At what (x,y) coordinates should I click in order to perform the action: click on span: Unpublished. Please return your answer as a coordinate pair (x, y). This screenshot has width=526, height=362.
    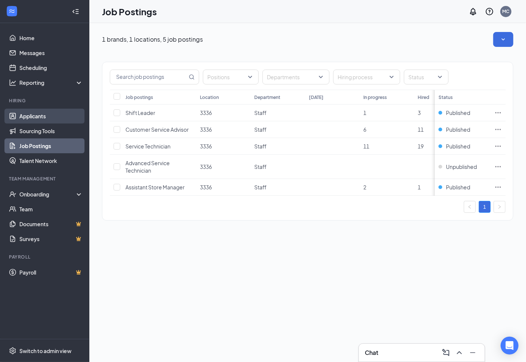
    Looking at the image, I should click on (461, 167).